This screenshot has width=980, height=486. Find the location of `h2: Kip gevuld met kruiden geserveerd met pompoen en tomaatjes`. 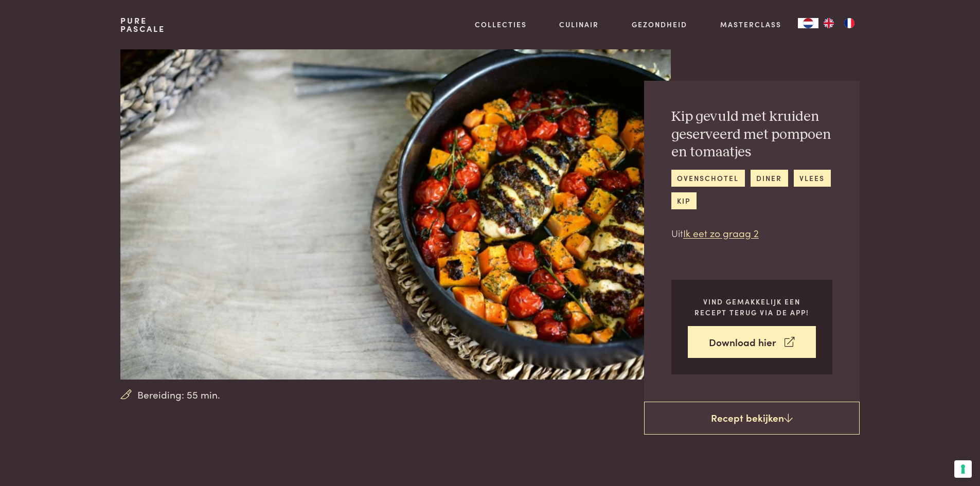

h2: Kip gevuld met kruiden geserveerd met pompoen en tomaatjes is located at coordinates (752, 134).